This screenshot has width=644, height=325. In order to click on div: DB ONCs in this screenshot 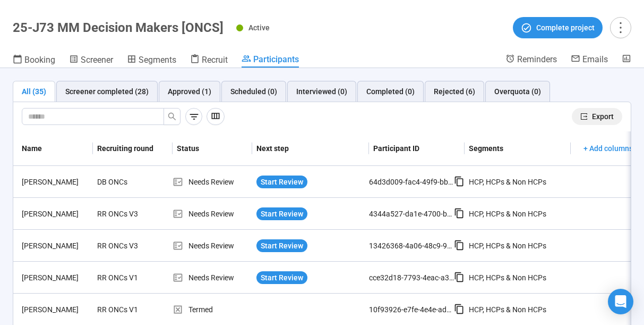, I will do `click(133, 182)`.